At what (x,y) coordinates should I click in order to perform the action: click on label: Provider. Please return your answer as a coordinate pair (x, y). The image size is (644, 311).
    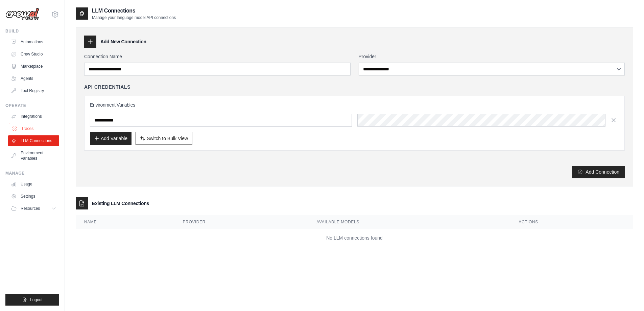
    Looking at the image, I should click on (492, 57).